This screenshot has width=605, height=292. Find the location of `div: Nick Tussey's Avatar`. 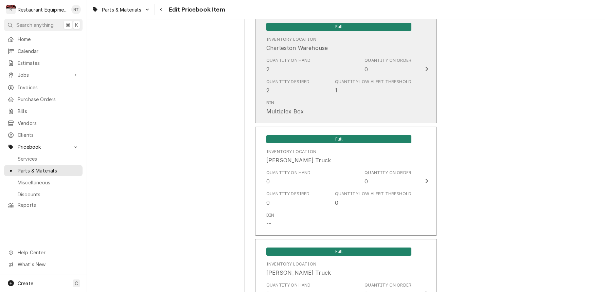

div: Nick Tussey's Avatar is located at coordinates (76, 10).